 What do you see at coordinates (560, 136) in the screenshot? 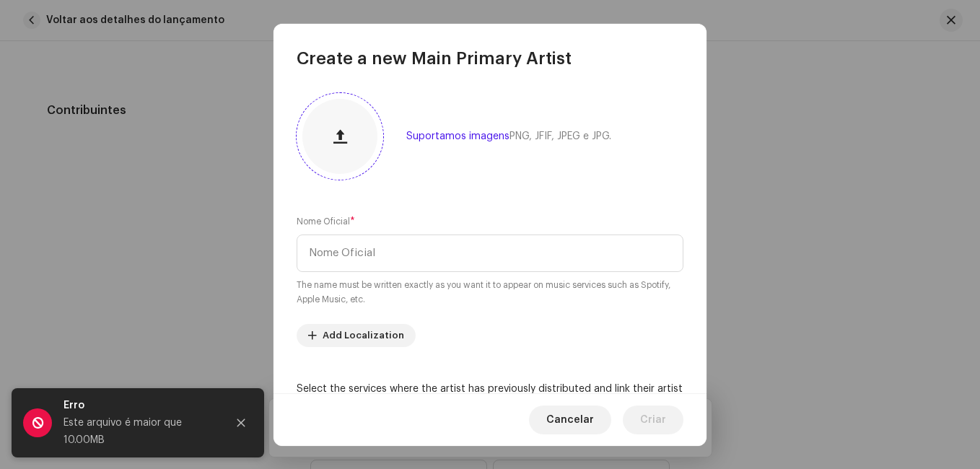
I see `span: PNG, JFIF, JPEG e JPG.` at bounding box center [560, 136].